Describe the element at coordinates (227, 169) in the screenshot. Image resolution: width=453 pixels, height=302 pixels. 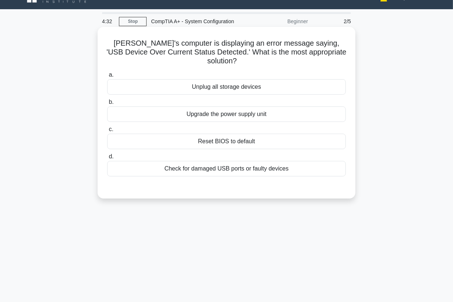
I see `div: Check for damaged USB ports or faulty devices` at that location.